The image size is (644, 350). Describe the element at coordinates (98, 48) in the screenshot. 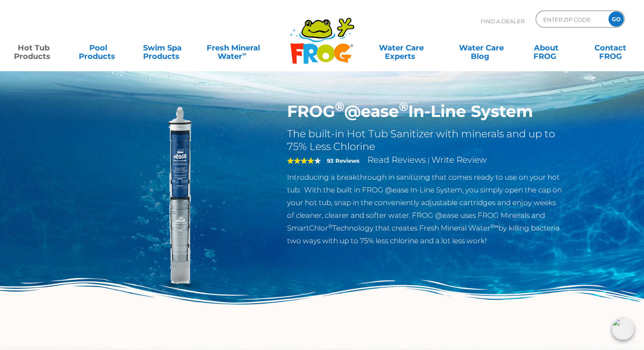

I see `a: PoolProducts` at that location.